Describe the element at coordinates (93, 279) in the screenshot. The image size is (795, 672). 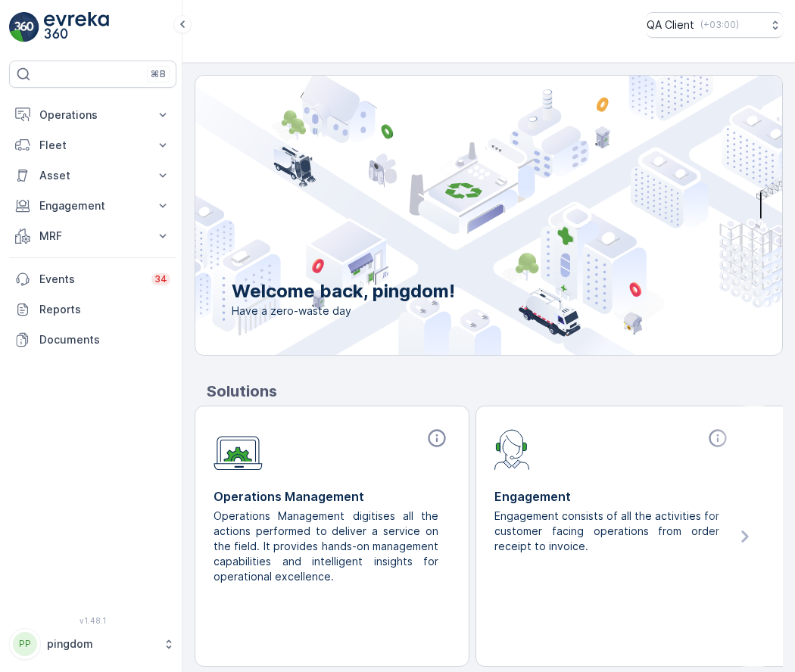
I see `a: Events34` at that location.